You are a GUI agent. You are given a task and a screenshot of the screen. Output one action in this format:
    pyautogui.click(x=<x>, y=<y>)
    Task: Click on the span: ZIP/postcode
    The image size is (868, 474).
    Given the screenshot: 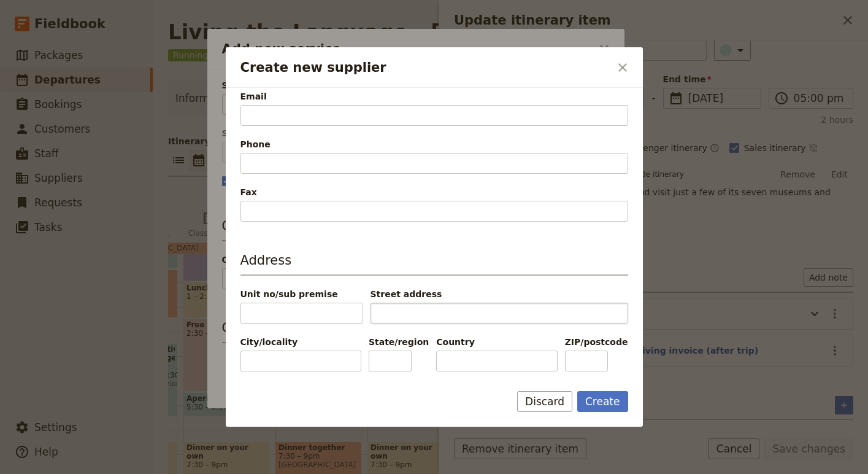 What is the action you would take?
    pyautogui.click(x=596, y=342)
    